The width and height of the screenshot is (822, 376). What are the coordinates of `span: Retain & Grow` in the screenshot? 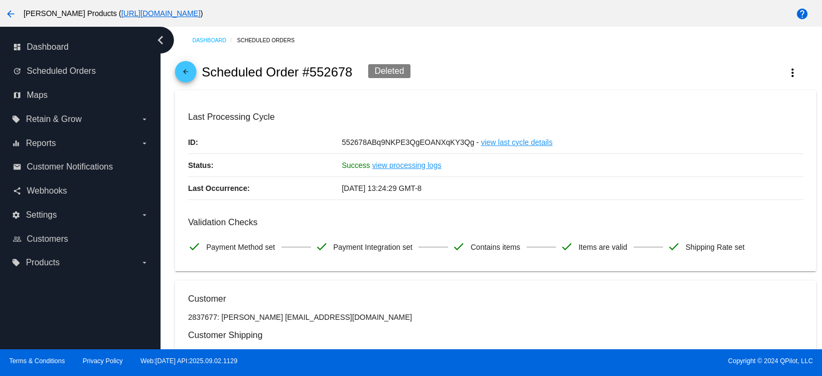 It's located at (53, 119).